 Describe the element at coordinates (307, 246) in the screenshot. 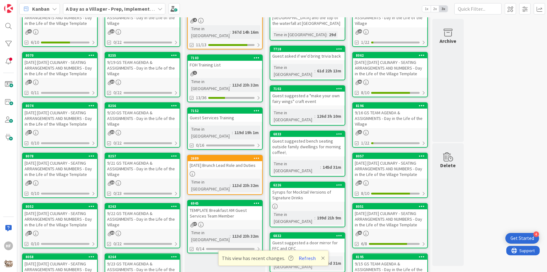

I see `div: Guest suggested a door mirror for FFC and OFC` at that location.